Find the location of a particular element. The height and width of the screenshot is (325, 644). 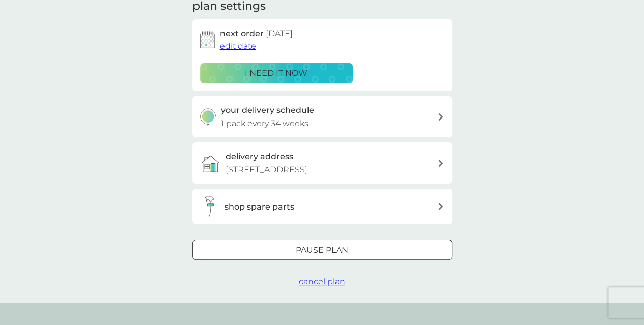

p: 1 pack every 34 weeks is located at coordinates (265, 123).